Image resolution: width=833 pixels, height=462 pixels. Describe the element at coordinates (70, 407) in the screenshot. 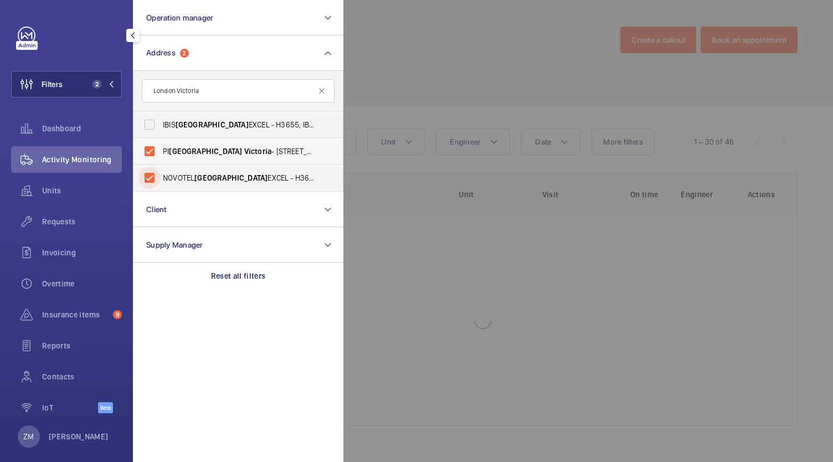

I see `span: IoT` at that location.